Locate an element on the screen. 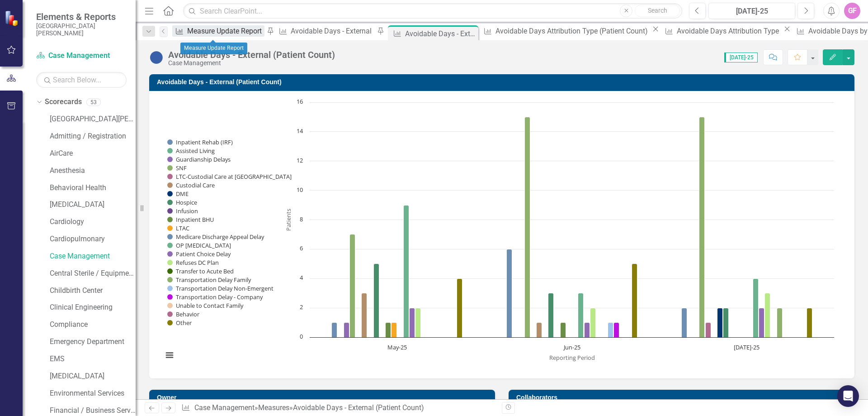 The height and width of the screenshot is (416, 868). text: Patients is located at coordinates (288, 219).